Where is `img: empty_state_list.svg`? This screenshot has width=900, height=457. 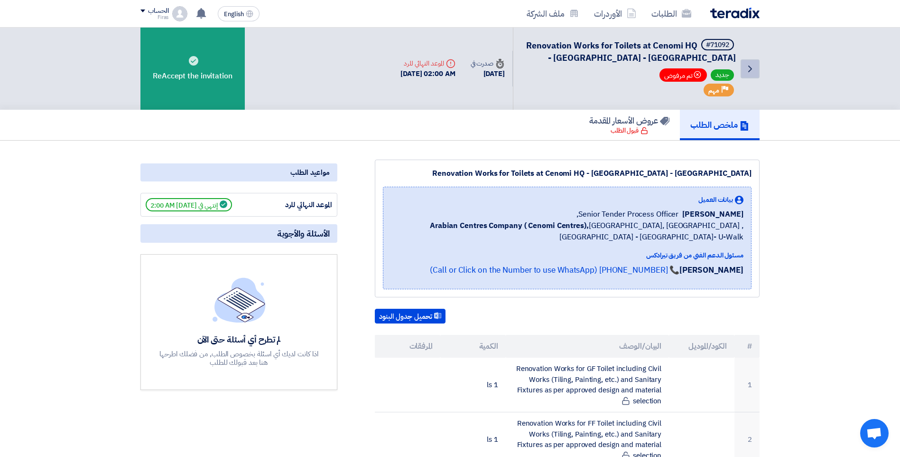 img: empty_state_list.svg is located at coordinates (239, 299).